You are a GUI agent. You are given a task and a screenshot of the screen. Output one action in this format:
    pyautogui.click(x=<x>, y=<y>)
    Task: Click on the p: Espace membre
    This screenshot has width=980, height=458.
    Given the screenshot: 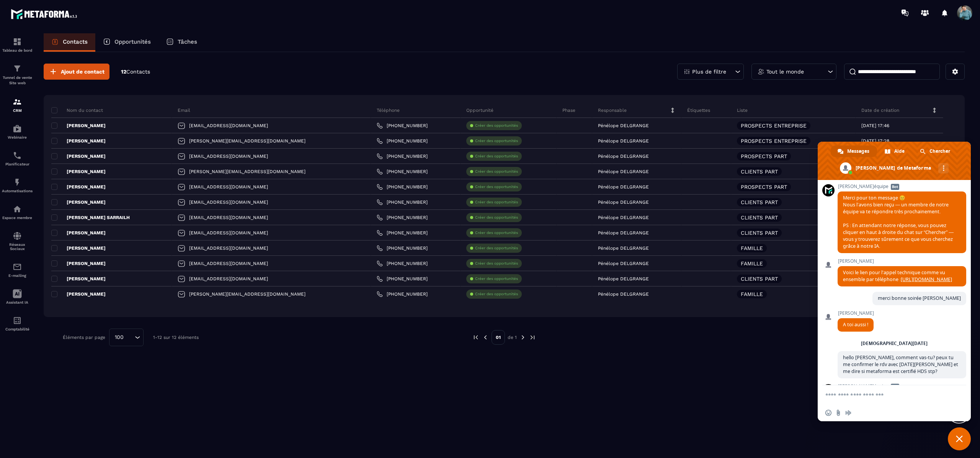 What is the action you would take?
    pyautogui.click(x=18, y=218)
    